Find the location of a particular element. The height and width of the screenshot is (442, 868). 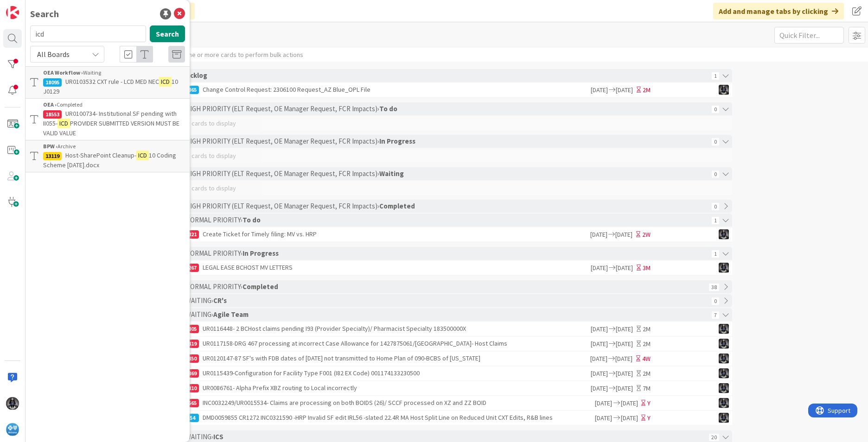

div: 4W is located at coordinates (646, 359).